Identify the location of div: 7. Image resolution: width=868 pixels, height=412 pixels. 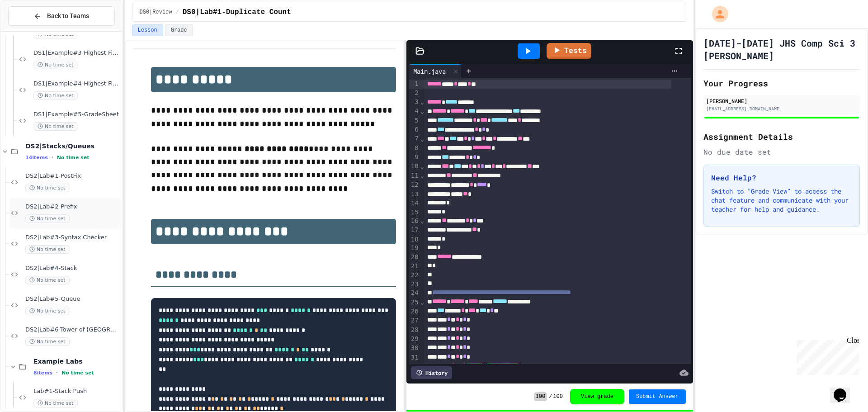
(414, 139).